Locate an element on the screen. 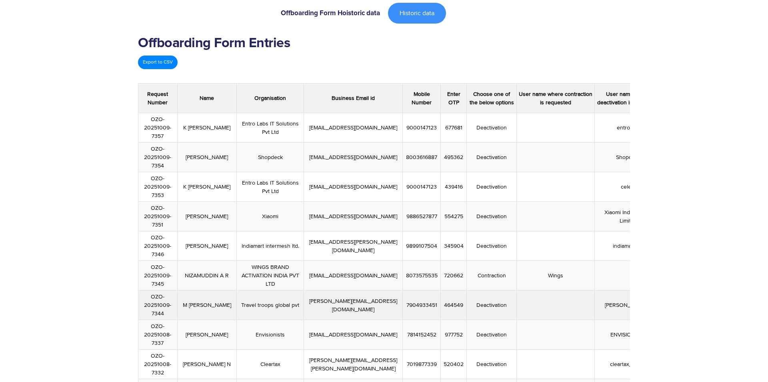 This screenshot has height=382, width=768. td: WINGS BRAND ACTIVATION INDIA PVT LTD is located at coordinates (270, 276).